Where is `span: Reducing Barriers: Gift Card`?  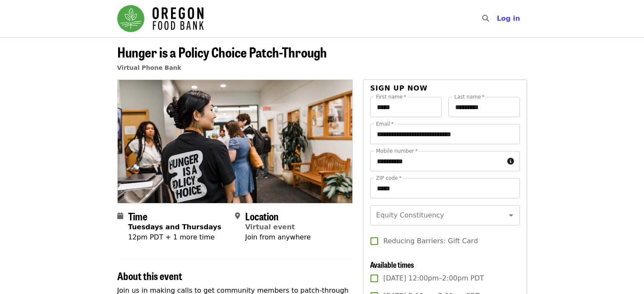
span: Reducing Barriers: Gift Card is located at coordinates (430, 241).